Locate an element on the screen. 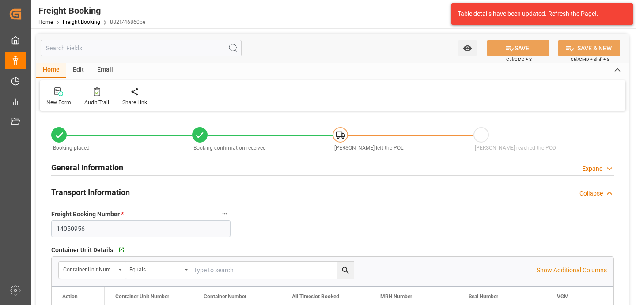 The image size is (636, 305). span: MRN Number is located at coordinates (396, 297).